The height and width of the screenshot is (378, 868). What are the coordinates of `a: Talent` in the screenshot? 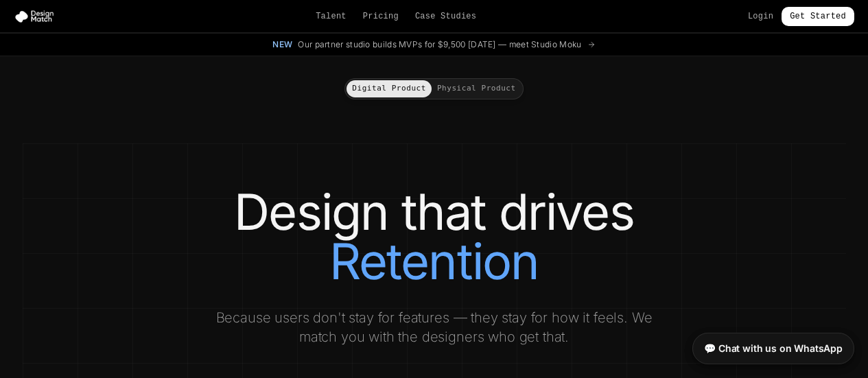 It's located at (331, 16).